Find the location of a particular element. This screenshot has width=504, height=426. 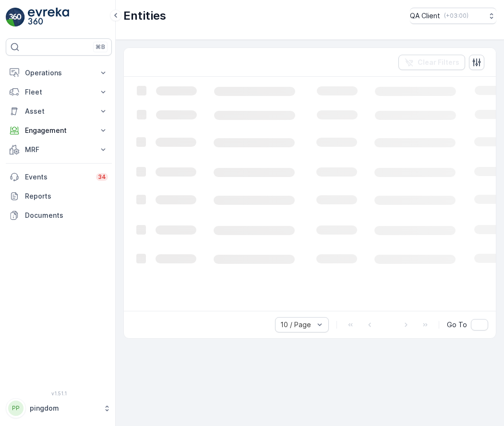

p: Engagement is located at coordinates (59, 130).